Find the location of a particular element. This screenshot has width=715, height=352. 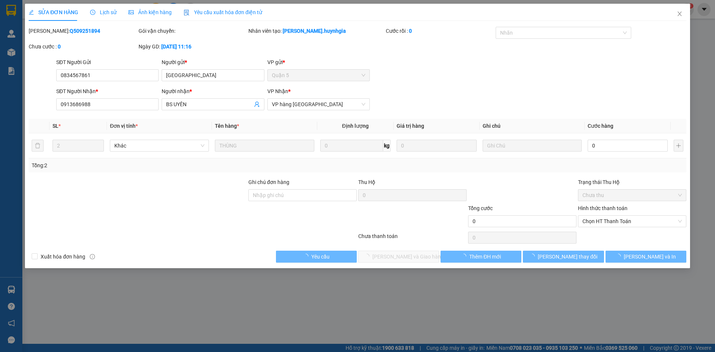

button: delete is located at coordinates (38, 146).